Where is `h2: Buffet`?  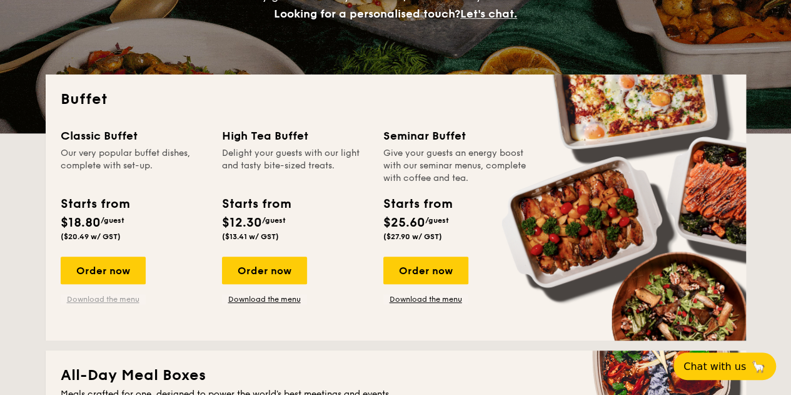 h2: Buffet is located at coordinates (396, 99).